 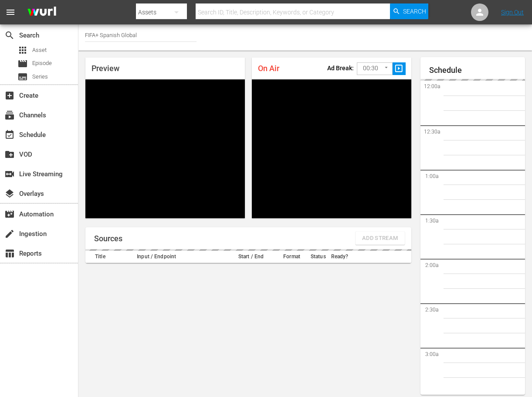 What do you see at coordinates (10, 194) in the screenshot?
I see `span: Overlays` at bounding box center [10, 194].